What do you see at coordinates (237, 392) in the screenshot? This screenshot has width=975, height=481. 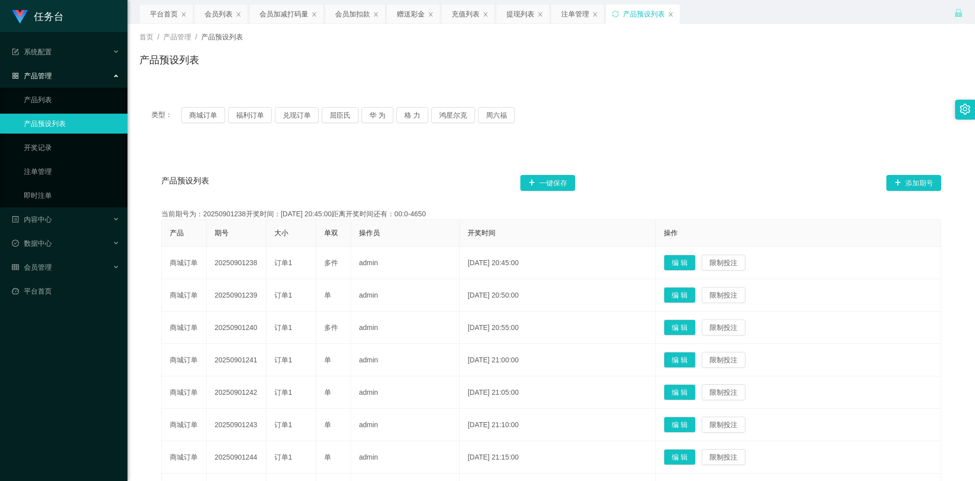 I see `td: 20250901242` at bounding box center [237, 392].